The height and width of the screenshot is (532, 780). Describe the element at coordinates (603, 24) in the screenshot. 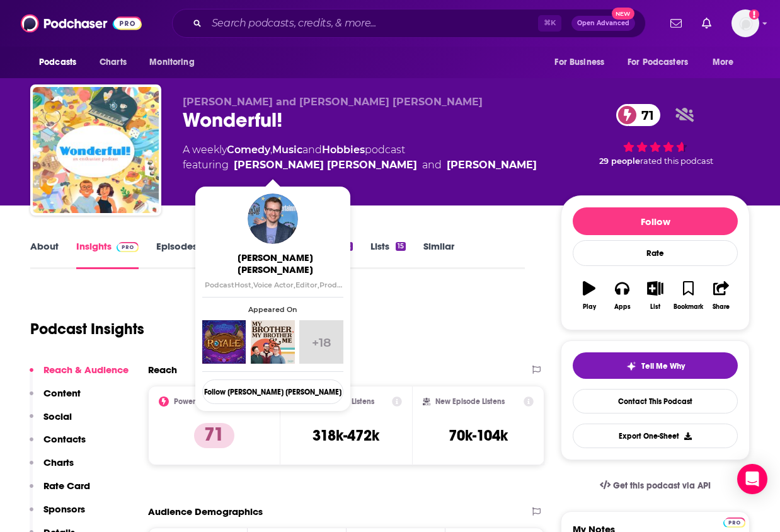

I see `button: Open AdvancedNew` at that location.